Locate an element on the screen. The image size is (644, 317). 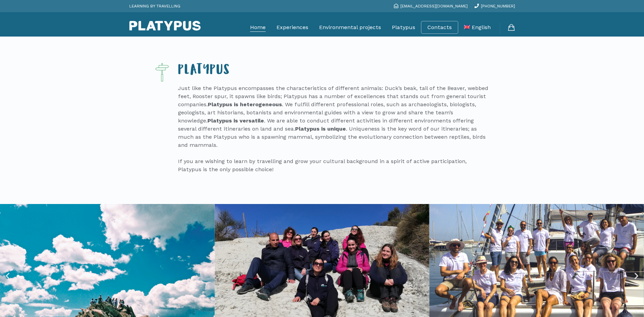
span: Platypus is located at coordinates (204, 71).